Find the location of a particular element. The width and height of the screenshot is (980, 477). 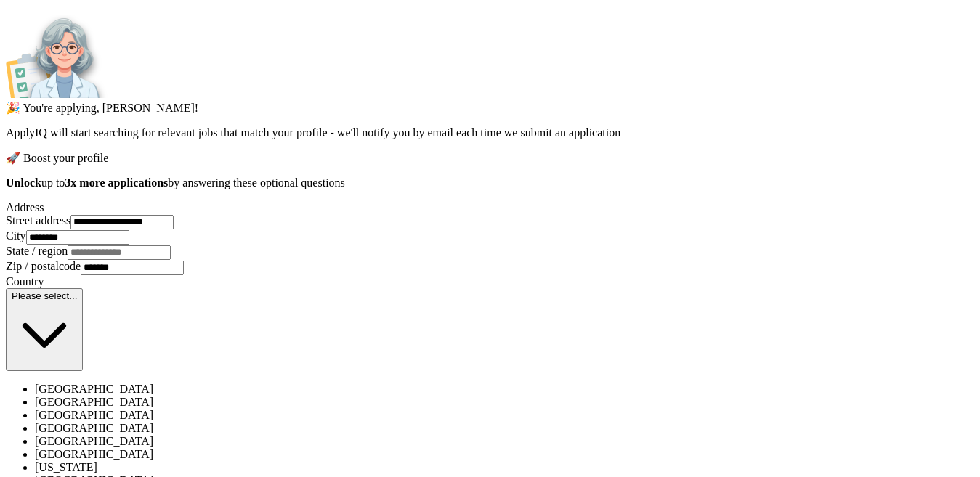

div: 🚀 Boost your profile is located at coordinates (490, 157).